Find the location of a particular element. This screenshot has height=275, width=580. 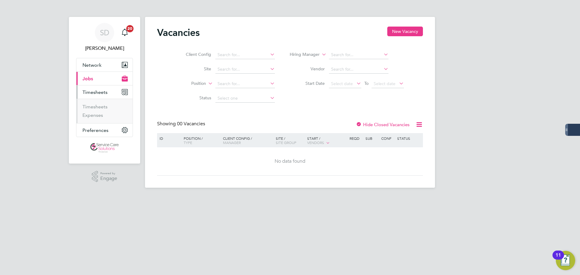

nav: Main navigation is located at coordinates (105, 90).